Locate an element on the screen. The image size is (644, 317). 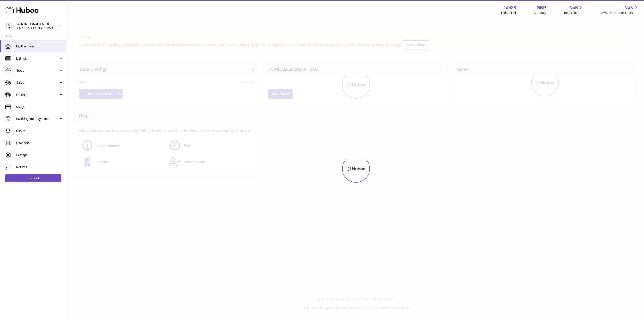
a: NaN Total sales is located at coordinates (574, 10).